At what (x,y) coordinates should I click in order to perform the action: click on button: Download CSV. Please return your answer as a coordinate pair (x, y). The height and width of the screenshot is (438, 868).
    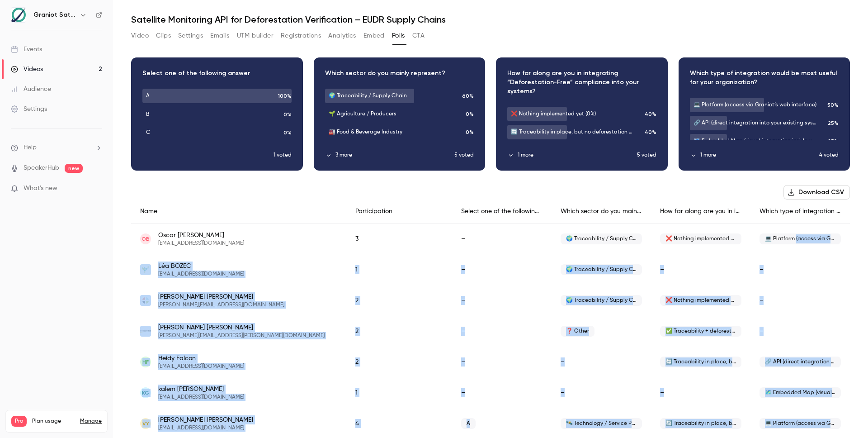
    Looking at the image, I should click on (817, 192).